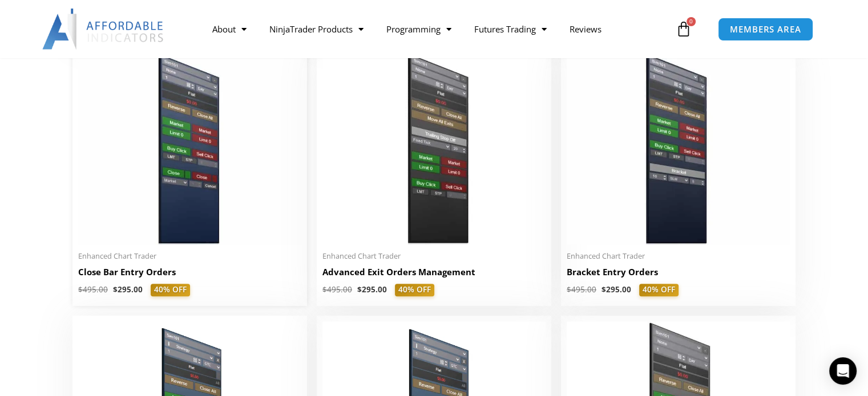 The width and height of the screenshot is (868, 396). What do you see at coordinates (678, 272) in the screenshot?
I see `h2: Bracket Entry Orders` at bounding box center [678, 272].